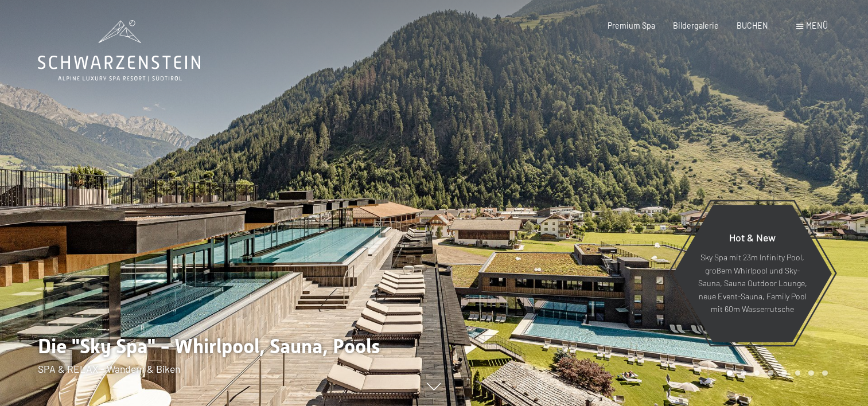 Image resolution: width=868 pixels, height=406 pixels. Describe the element at coordinates (753, 25) in the screenshot. I see `span: BUCHEN` at that location.